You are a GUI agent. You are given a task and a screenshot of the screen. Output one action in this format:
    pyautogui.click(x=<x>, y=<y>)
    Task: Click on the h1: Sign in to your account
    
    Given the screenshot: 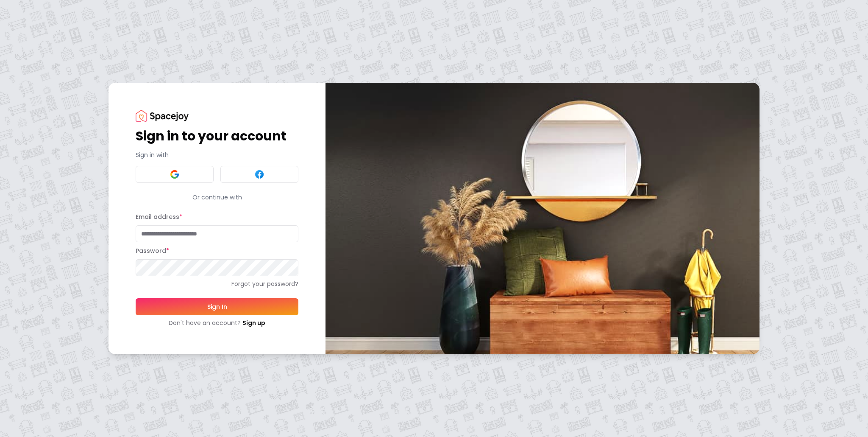 What is the action you would take?
    pyautogui.click(x=217, y=136)
    